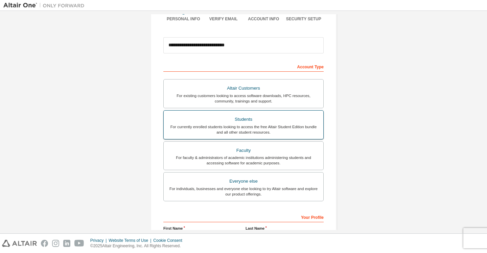  Describe the element at coordinates (244, 217) in the screenshot. I see `div: Your Profile` at that location.